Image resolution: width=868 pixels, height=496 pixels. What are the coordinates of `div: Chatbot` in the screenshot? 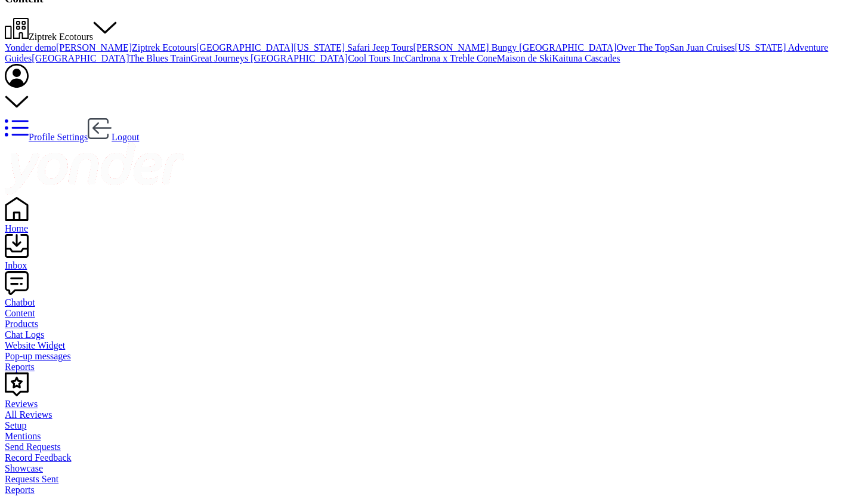 It's located at (433, 302).